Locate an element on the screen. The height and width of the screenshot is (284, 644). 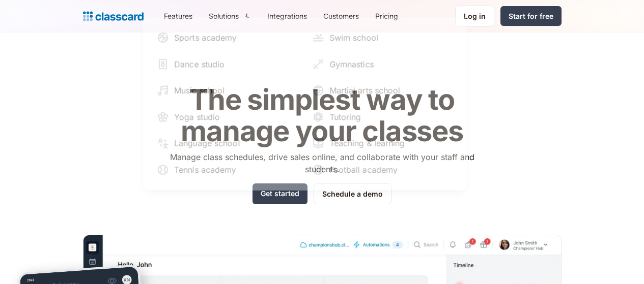
a: Football academy is located at coordinates (383, 170).